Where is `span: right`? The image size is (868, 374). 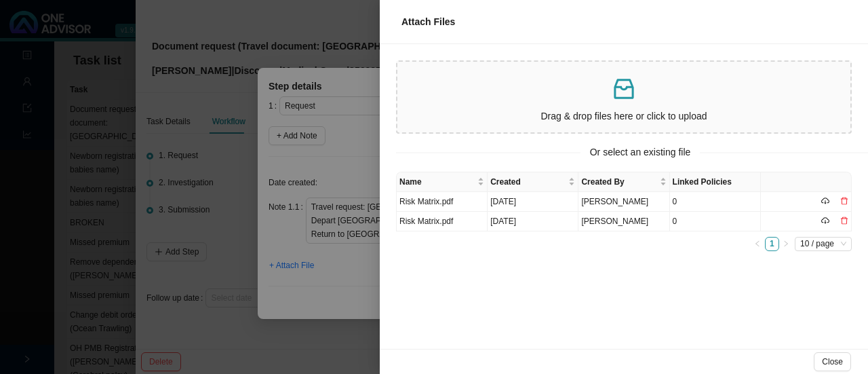 span: right is located at coordinates (785, 243).